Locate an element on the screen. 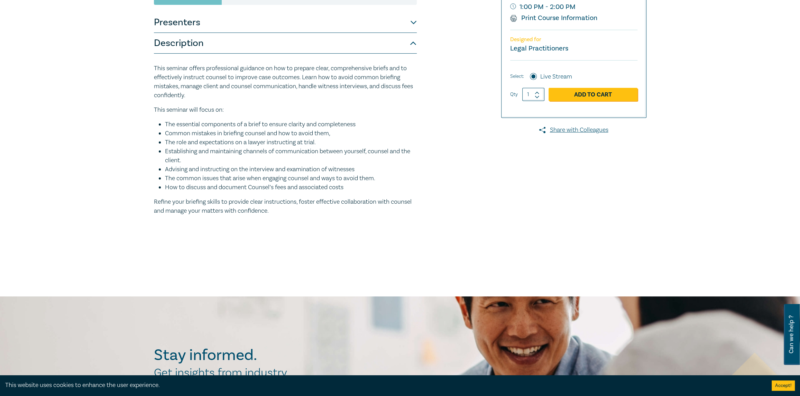  a: Add to Cart is located at coordinates (593, 94).